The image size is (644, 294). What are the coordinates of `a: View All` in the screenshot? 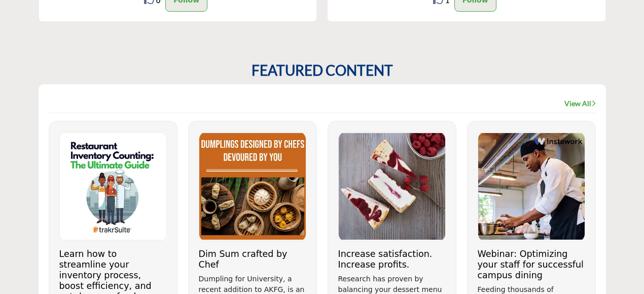 It's located at (580, 103).